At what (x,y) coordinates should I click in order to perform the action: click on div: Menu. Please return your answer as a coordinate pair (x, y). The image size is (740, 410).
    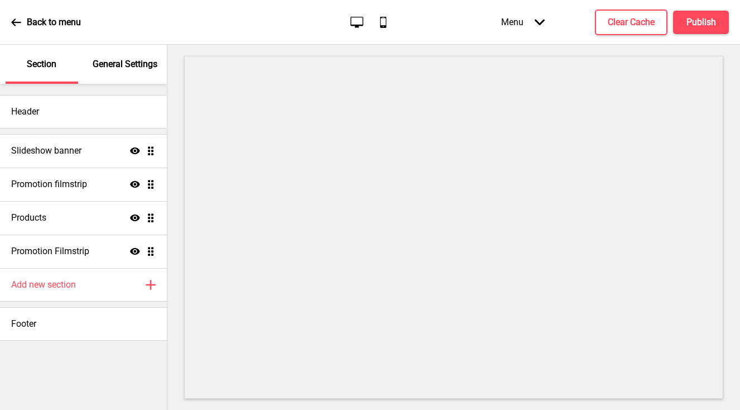
    Looking at the image, I should click on (523, 22).